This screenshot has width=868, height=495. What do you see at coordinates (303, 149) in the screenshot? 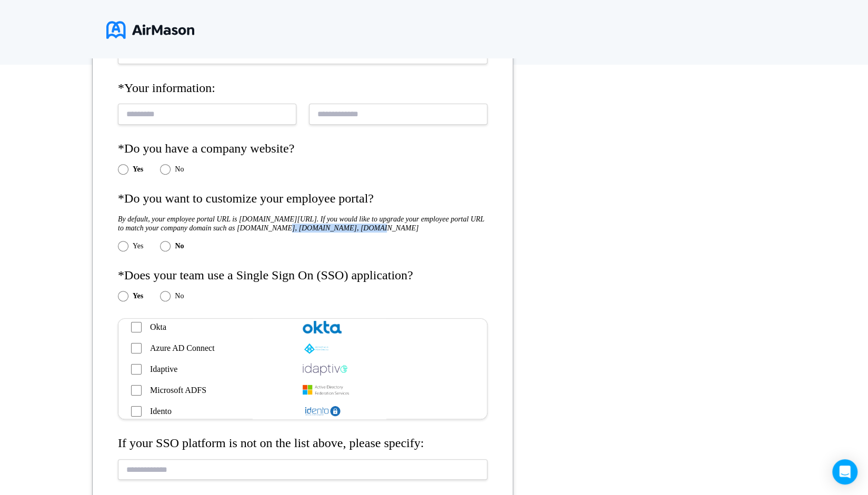
I see `h4: *Do you have a company website?` at bounding box center [303, 149].